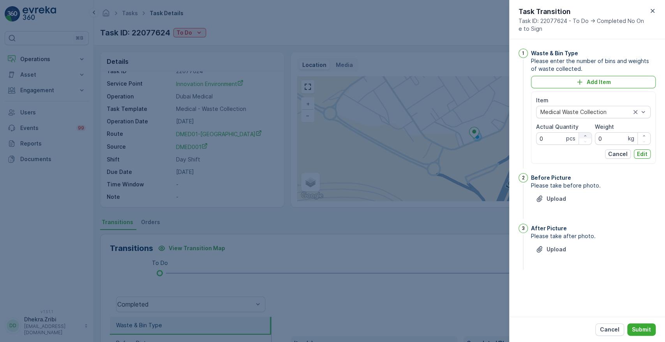 The image size is (665, 342). I want to click on p: Submit, so click(641, 330).